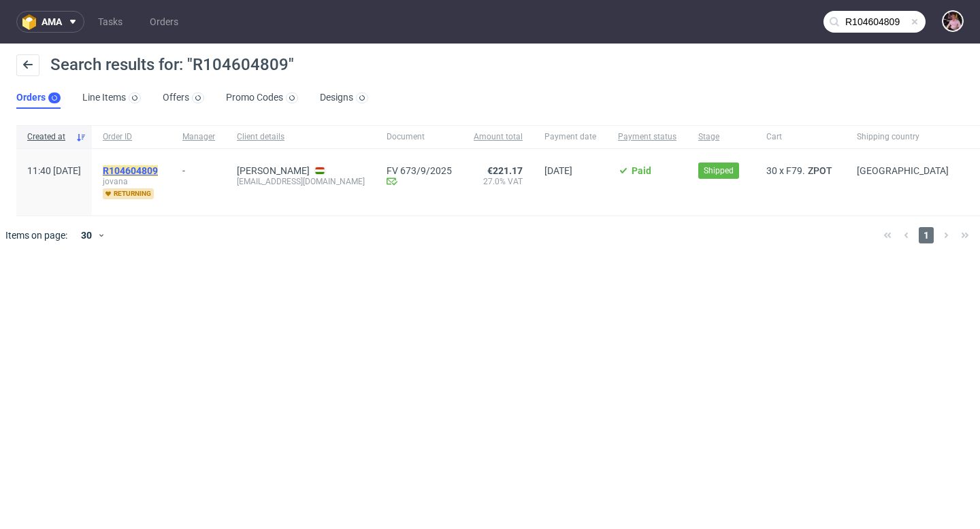 This screenshot has width=980, height=529. Describe the element at coordinates (419, 171) in the screenshot. I see `a: FV 673/9/2025` at that location.